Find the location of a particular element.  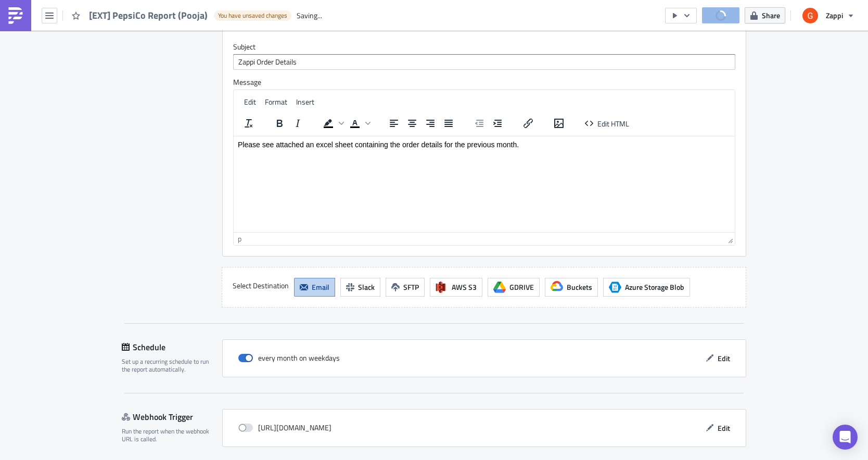

img: PushMetrics is located at coordinates (16, 16).